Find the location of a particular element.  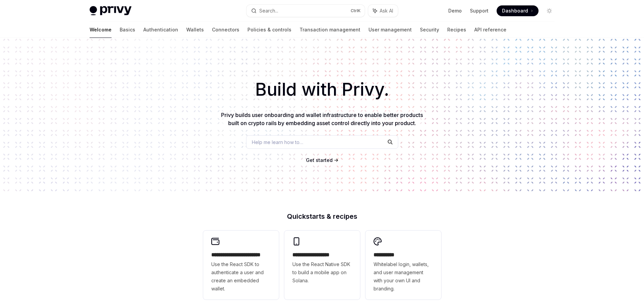

span: Ctrl K is located at coordinates (356, 11).